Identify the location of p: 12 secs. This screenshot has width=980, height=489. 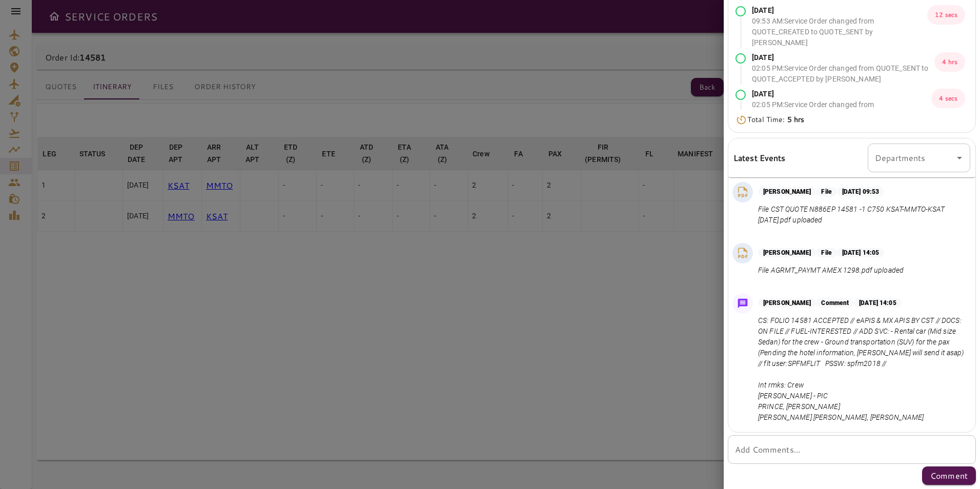
(946, 15).